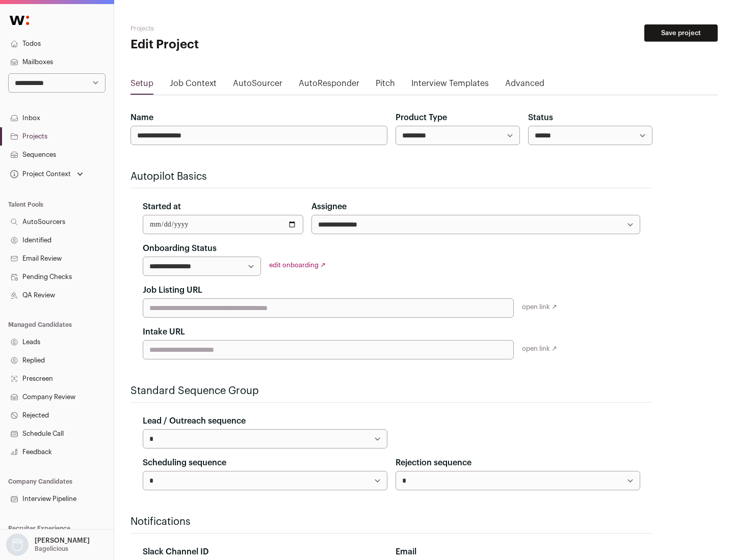 This screenshot has width=734, height=560. Describe the element at coordinates (179, 248) in the screenshot. I see `label: Onboarding Status` at that location.